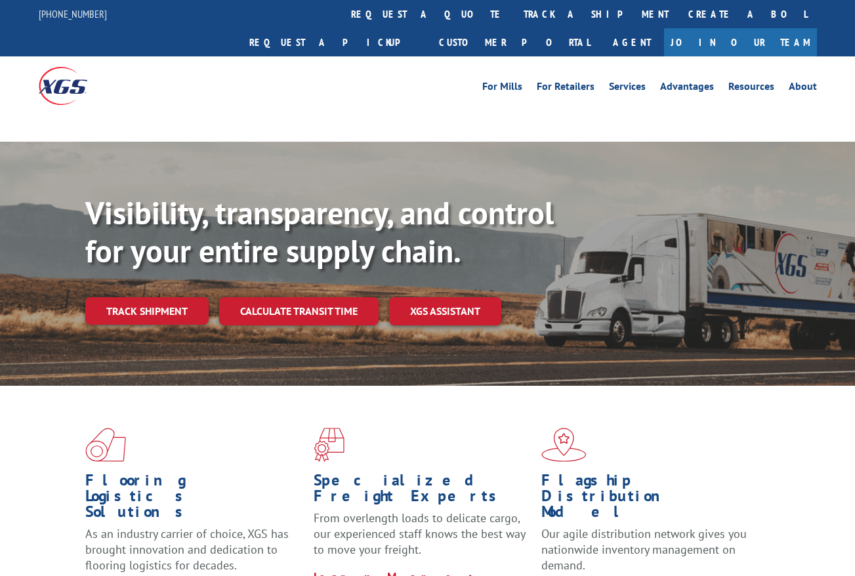 Image resolution: width=855 pixels, height=576 pixels. Describe the element at coordinates (515, 42) in the screenshot. I see `a: Customer Portal` at that location.